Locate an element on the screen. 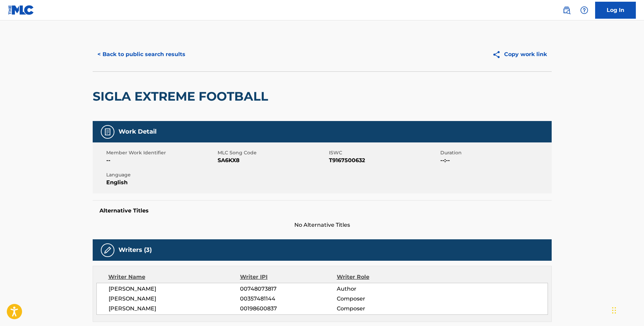  img: search is located at coordinates (566, 10).